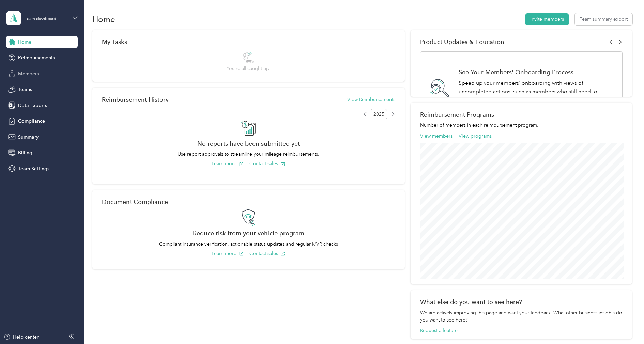 This screenshot has width=644, height=344. What do you see at coordinates (475, 136) in the screenshot?
I see `button: View programs` at bounding box center [475, 136].